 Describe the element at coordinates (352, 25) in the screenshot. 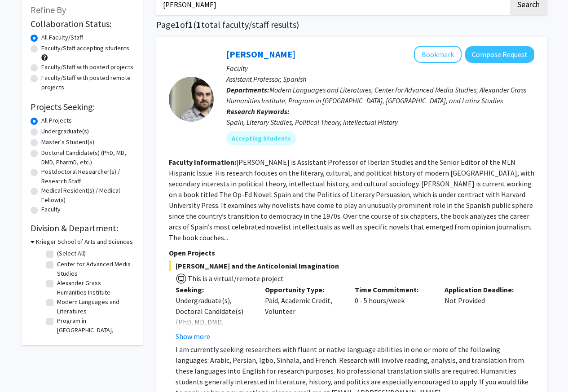

I see `h1: Page of ( total faculty/staff results)` at that location.